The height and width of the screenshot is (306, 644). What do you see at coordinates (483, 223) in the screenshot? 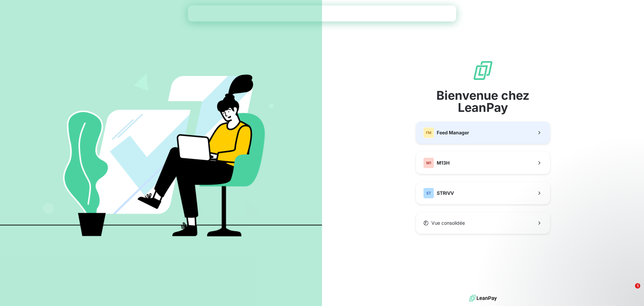
I see `button: Vue consolidée` at bounding box center [483, 223].